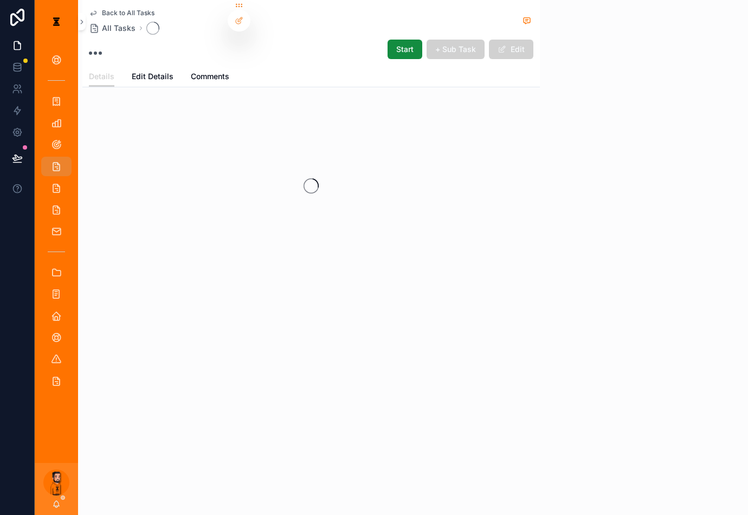 Image resolution: width=748 pixels, height=515 pixels. Describe the element at coordinates (405, 49) in the screenshot. I see `button: Start` at that location.